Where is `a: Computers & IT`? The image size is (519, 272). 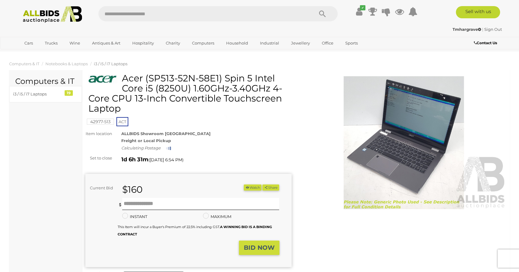
a: Computers & IT is located at coordinates (24, 64).